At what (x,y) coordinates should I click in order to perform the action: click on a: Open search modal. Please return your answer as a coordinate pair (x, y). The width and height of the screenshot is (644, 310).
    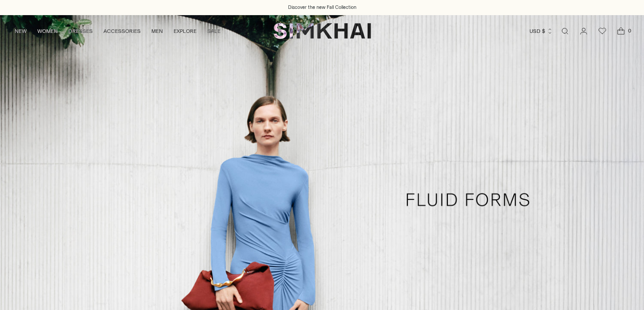
    Looking at the image, I should click on (564, 31).